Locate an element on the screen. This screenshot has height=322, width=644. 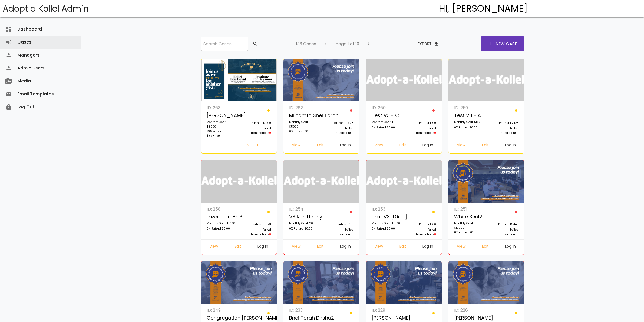
a: ID: 260 Test v3 - c Monthly Goal: $0 0% Raised $0.00 is located at coordinates (386, 121).